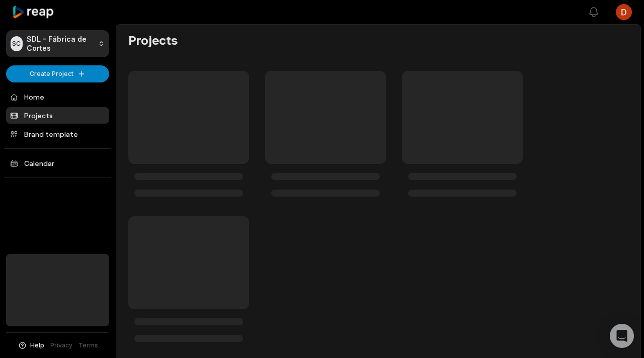 The image size is (644, 358). I want to click on div: Open Intercom Messenger, so click(622, 336).